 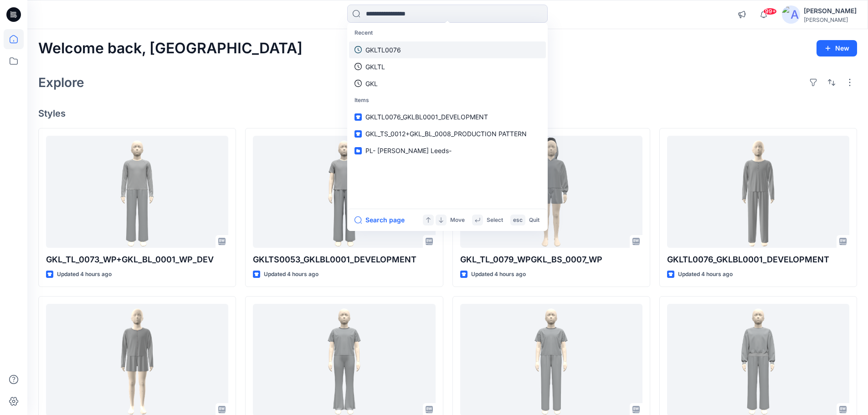 I want to click on p: esc, so click(x=518, y=220).